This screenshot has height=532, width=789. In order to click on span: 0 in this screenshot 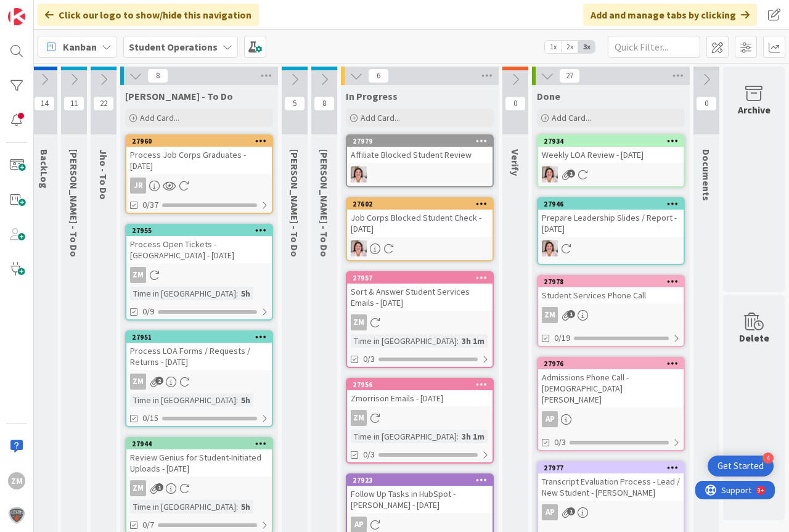, I will do `click(515, 103)`.